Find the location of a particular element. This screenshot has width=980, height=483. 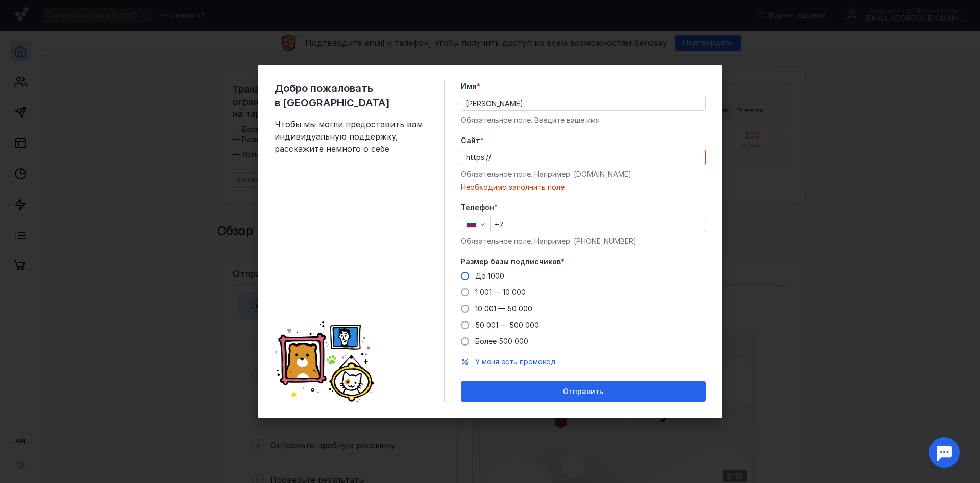

span: Телефон is located at coordinates (478, 207).